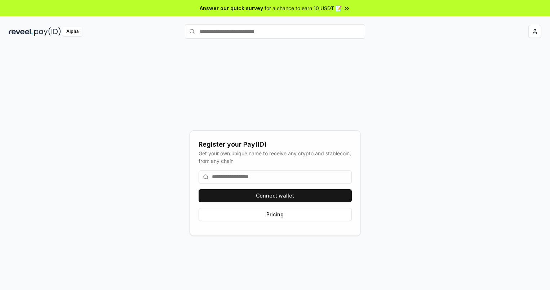  What do you see at coordinates (303, 8) in the screenshot?
I see `span: for a chance to earn 10 USDT 📝` at bounding box center [303, 8].